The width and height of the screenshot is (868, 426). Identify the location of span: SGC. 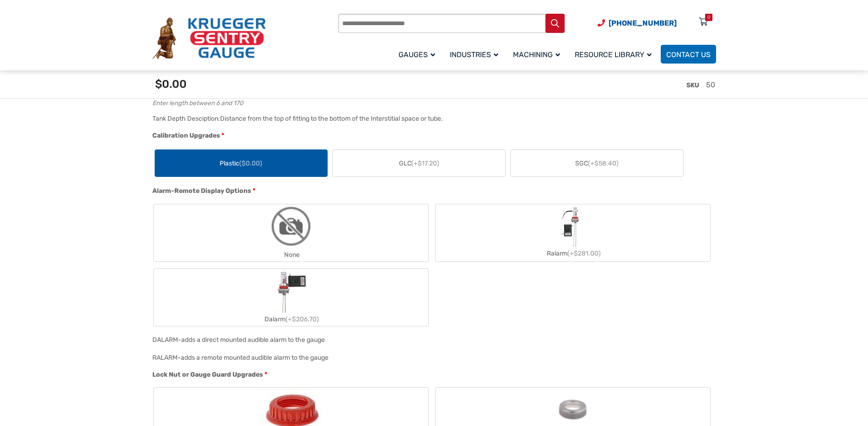
(596, 163).